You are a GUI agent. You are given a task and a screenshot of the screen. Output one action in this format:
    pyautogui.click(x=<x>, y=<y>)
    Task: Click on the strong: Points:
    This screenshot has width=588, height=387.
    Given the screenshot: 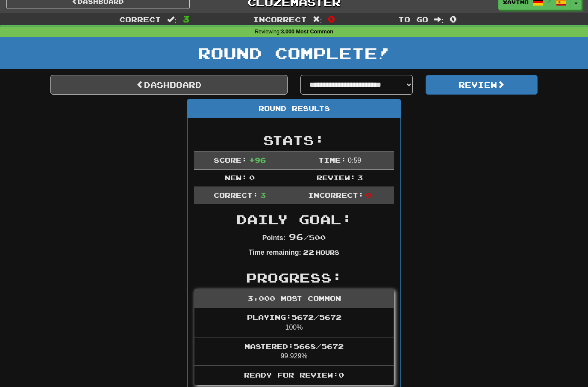 What is the action you would take?
    pyautogui.click(x=274, y=237)
    